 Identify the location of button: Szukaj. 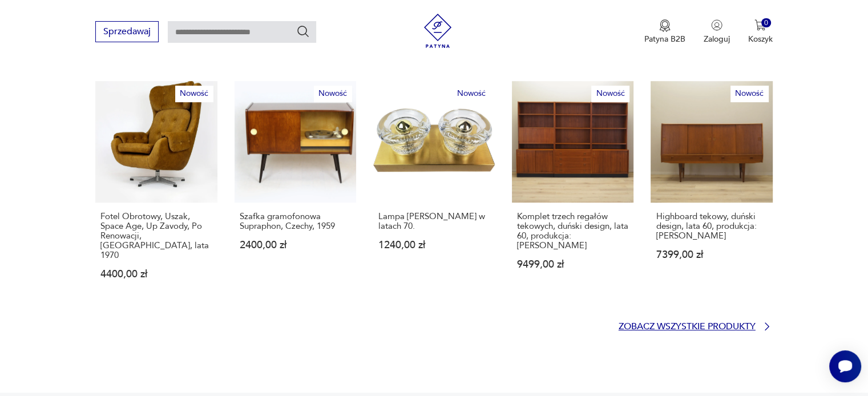
(303, 31).